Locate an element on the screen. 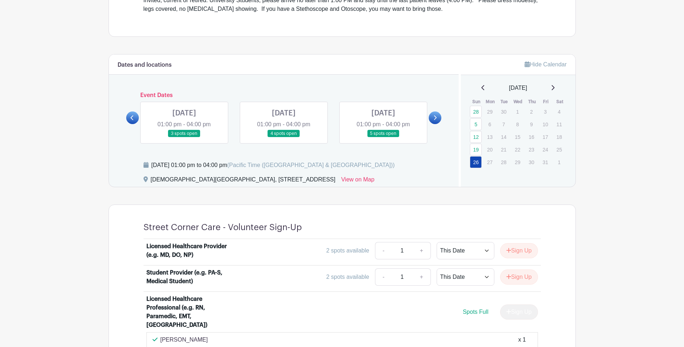 Image resolution: width=684 pixels, height=347 pixels. h6: Event Dates is located at coordinates (284, 95).